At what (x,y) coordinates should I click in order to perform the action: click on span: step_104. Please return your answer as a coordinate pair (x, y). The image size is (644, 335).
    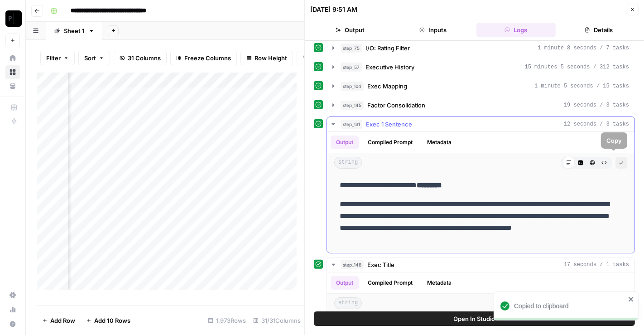
    Looking at the image, I should click on (352, 86).